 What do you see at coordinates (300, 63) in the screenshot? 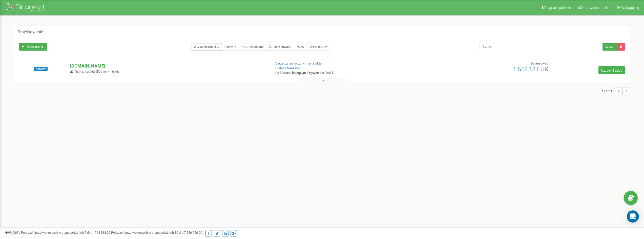
I see `a: Zarządzaj połączonymi produktami` at bounding box center [300, 63].